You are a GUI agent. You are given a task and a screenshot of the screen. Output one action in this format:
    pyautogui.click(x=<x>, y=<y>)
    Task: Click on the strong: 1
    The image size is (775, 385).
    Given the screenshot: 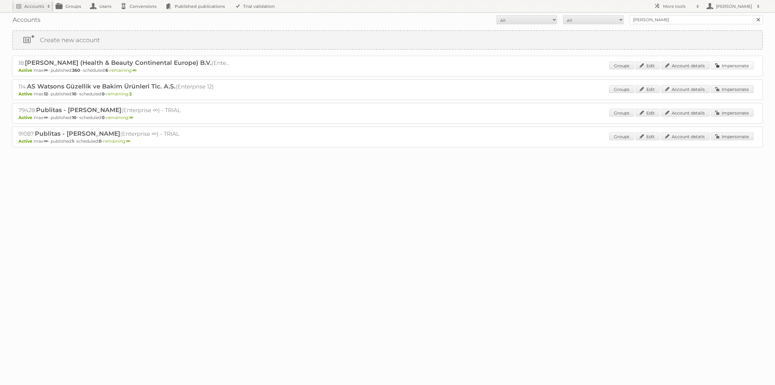 What is the action you would take?
    pyautogui.click(x=73, y=141)
    